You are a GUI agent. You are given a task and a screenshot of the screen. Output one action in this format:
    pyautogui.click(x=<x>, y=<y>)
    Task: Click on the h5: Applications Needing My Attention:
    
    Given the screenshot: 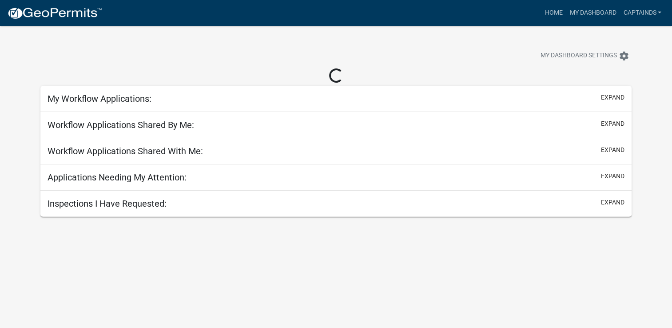 What is the action you would take?
    pyautogui.click(x=117, y=177)
    